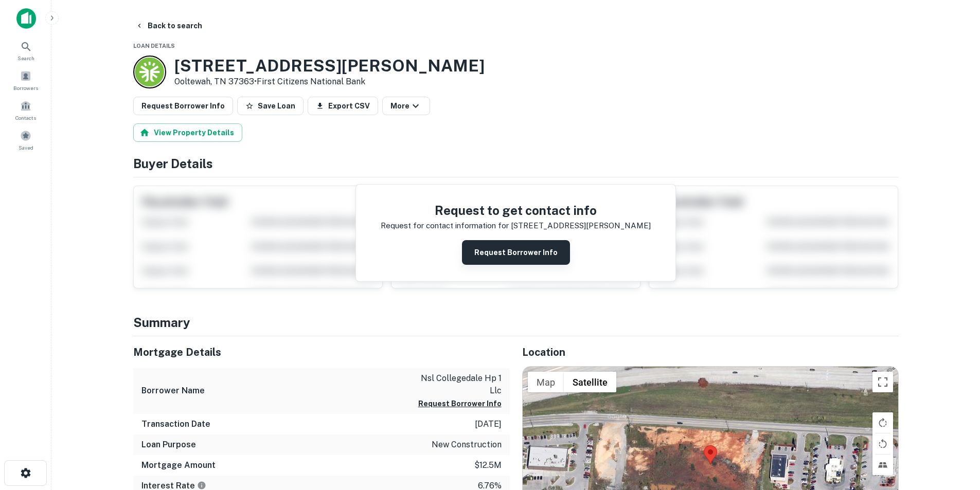 Image resolution: width=980 pixels, height=490 pixels. Describe the element at coordinates (405, 106) in the screenshot. I see `button: More` at that location.